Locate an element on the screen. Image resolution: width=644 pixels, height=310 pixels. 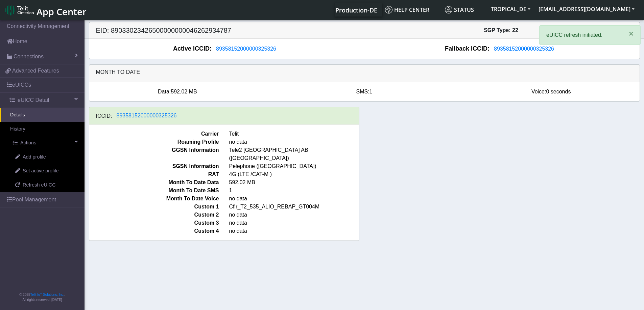
span: Month To Date Data is located at coordinates (154, 182).